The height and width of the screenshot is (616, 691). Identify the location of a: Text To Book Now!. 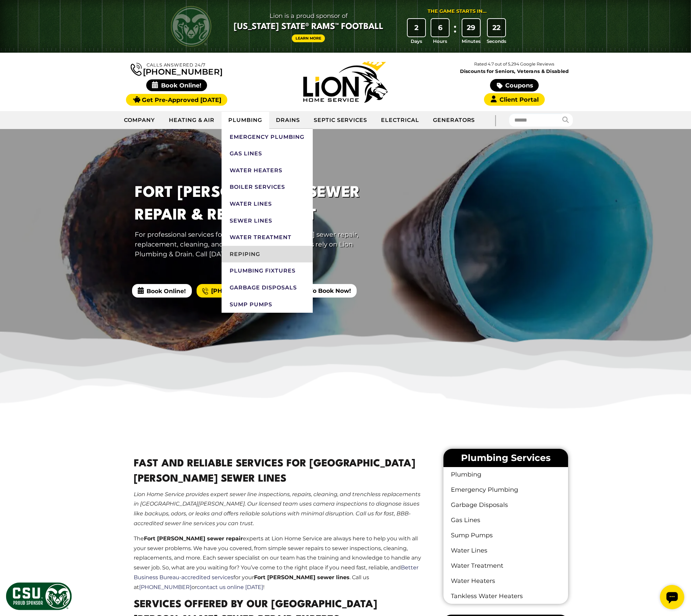
(318, 291).